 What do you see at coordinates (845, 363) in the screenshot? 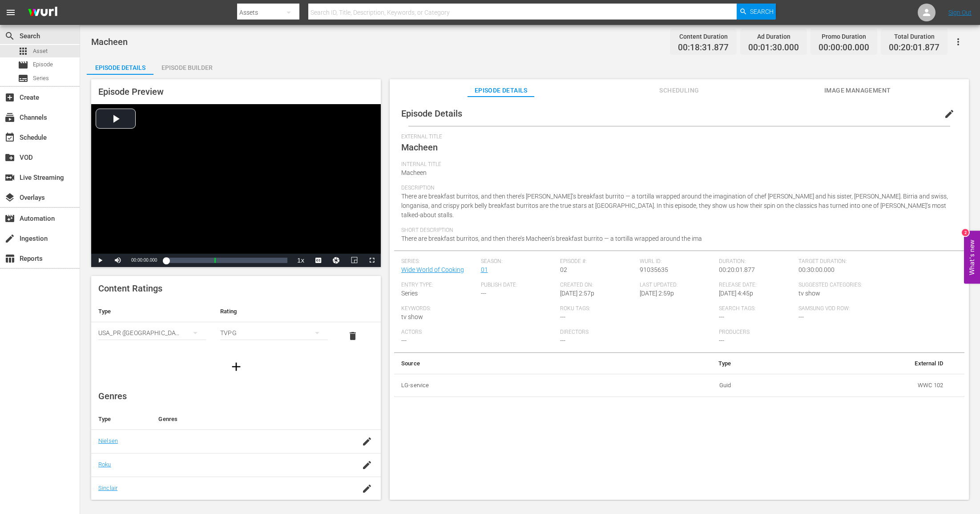
I see `th: External ID` at bounding box center [845, 363].